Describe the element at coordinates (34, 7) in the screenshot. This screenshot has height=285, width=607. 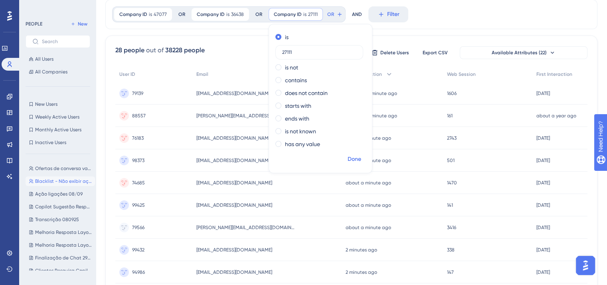
I see `span: Need Help?` at that location.